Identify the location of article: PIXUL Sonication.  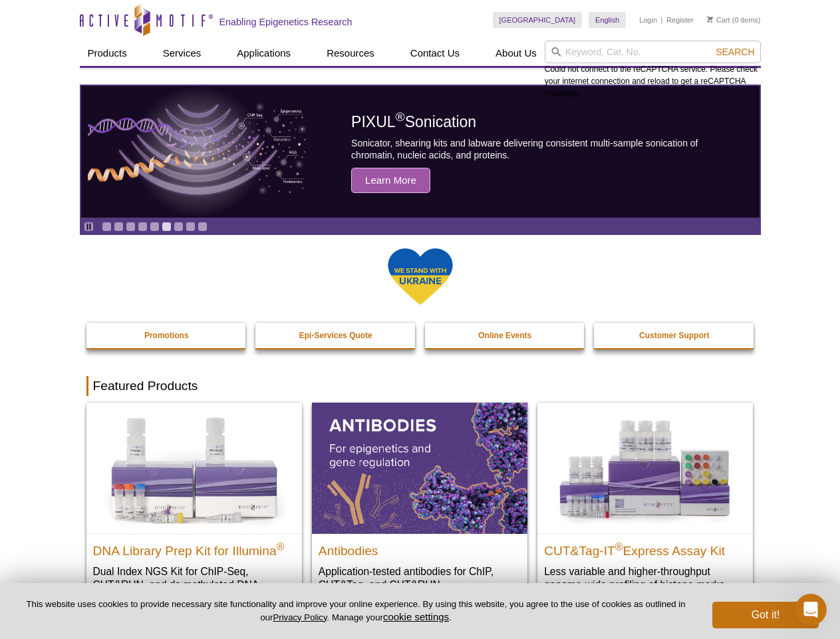
(420, 151).